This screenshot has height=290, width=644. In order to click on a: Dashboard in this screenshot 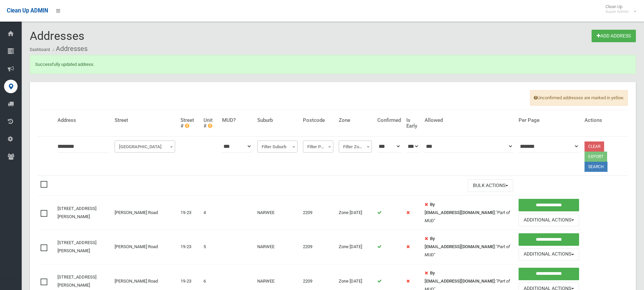, I will do `click(40, 50)`.